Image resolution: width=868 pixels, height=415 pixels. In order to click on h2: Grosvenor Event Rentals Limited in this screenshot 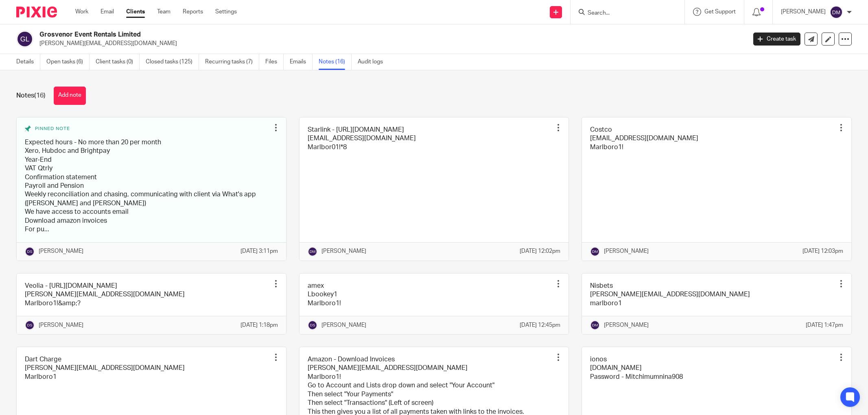, I will do `click(320, 35)`.